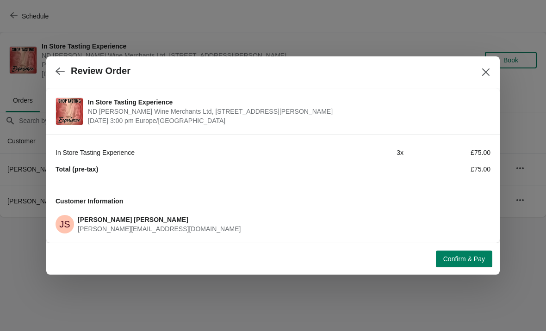 Image resolution: width=546 pixels, height=331 pixels. Describe the element at coordinates (77, 169) in the screenshot. I see `strong: Total (pre-tax)` at that location.